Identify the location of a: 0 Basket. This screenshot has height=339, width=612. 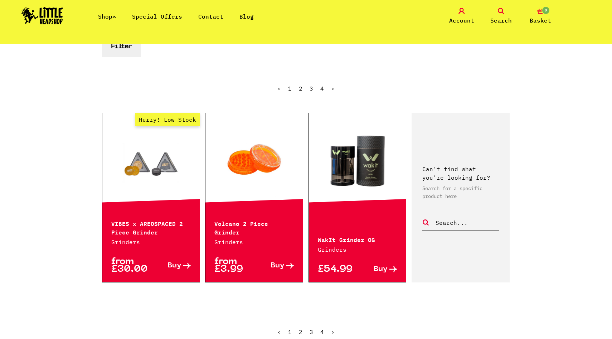
(541, 16).